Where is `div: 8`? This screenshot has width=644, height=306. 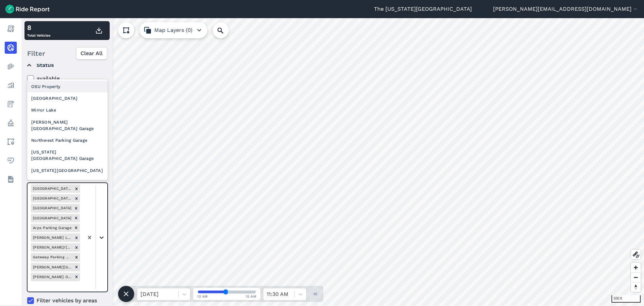 div: 8 is located at coordinates (39, 28).